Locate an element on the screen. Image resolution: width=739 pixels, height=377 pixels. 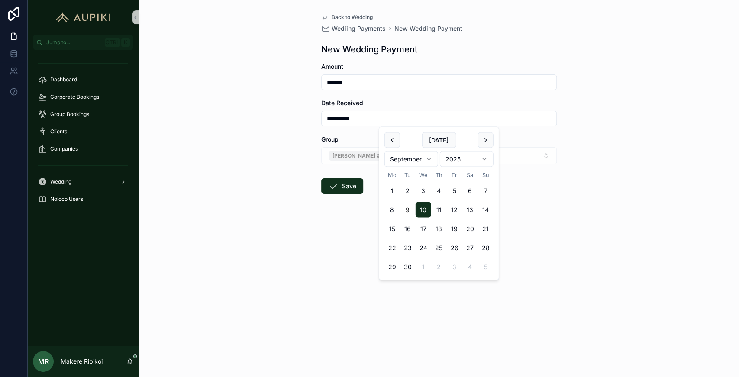
th: Thursday is located at coordinates (439, 174).